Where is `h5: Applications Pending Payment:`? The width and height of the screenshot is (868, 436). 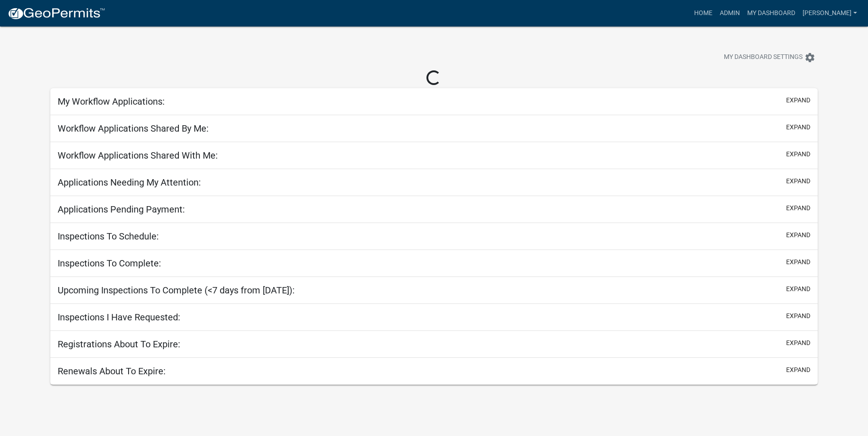 h5: Applications Pending Payment: is located at coordinates (121, 210).